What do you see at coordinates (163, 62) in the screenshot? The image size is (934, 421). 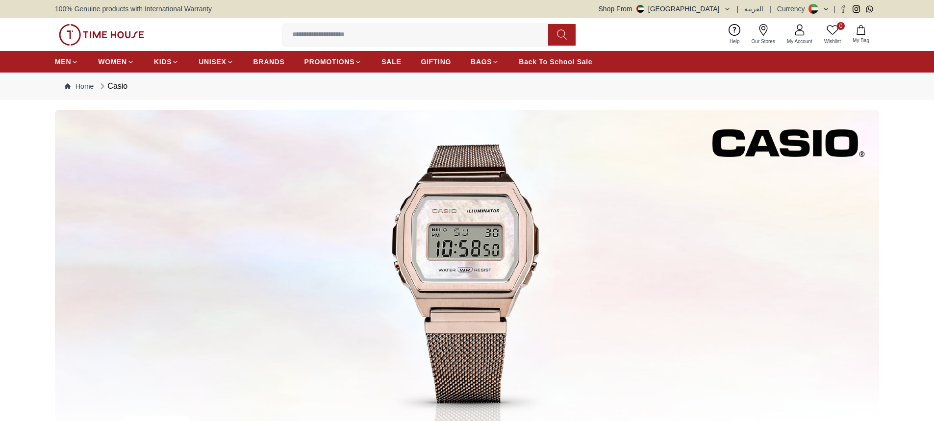 I see `span: KIDS` at bounding box center [163, 62].